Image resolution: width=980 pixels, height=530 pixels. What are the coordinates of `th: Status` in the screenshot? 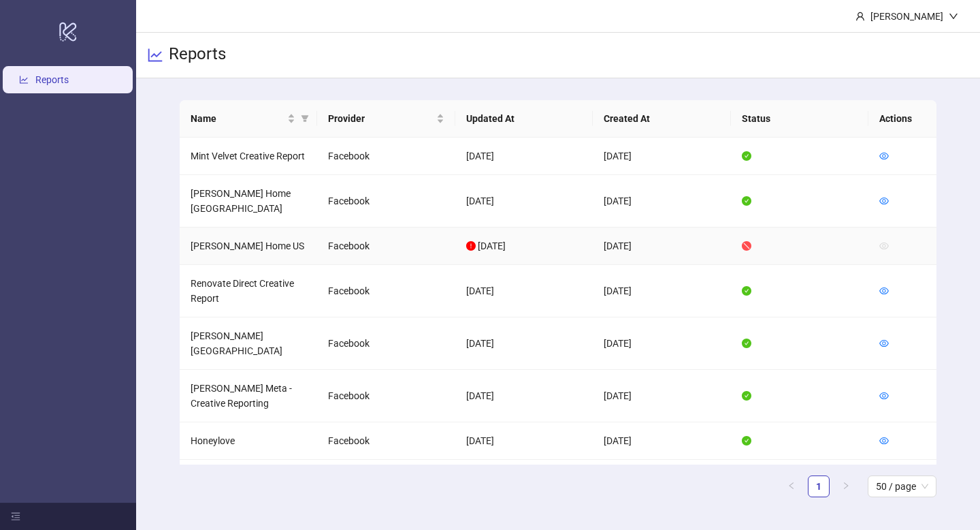 It's located at (800, 119).